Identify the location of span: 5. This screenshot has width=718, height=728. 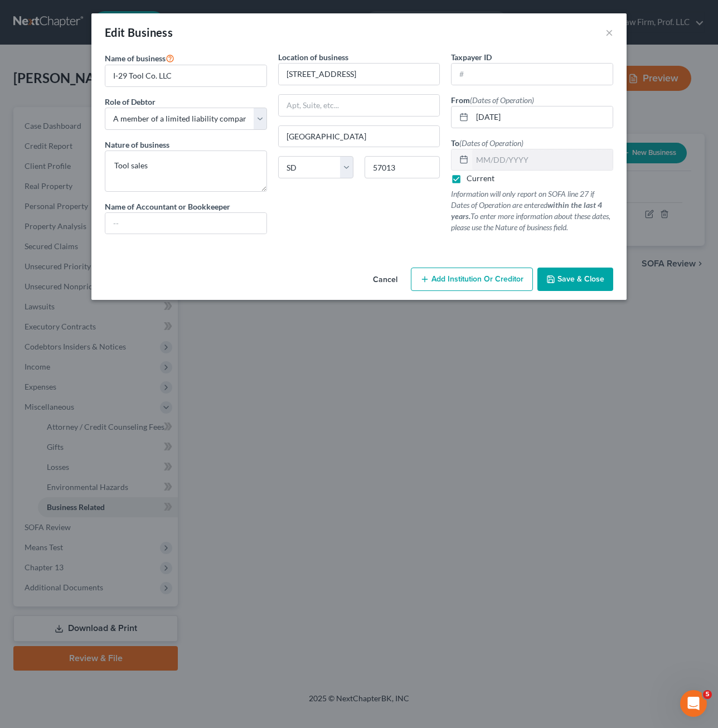
(708, 695).